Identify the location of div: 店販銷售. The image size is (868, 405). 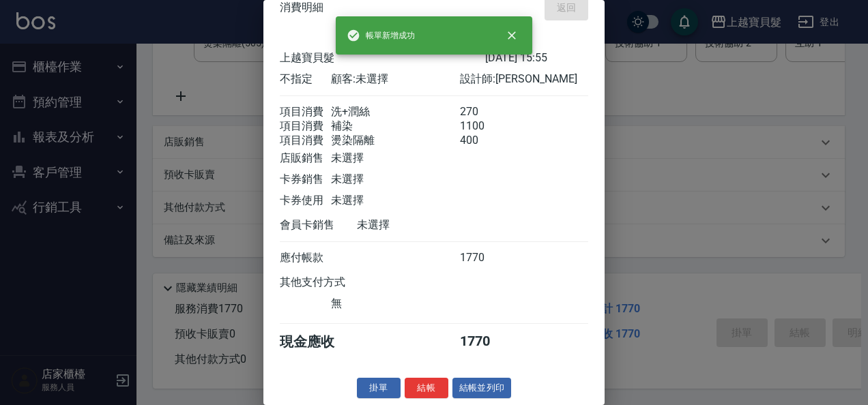
(305, 158).